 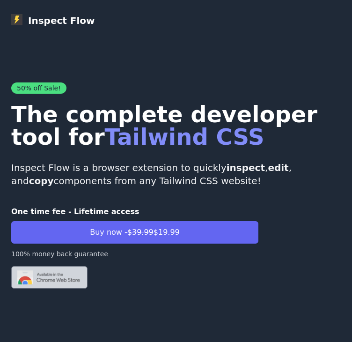 What do you see at coordinates (176, 21) in the screenshot?
I see `nav: Global` at bounding box center [176, 21].